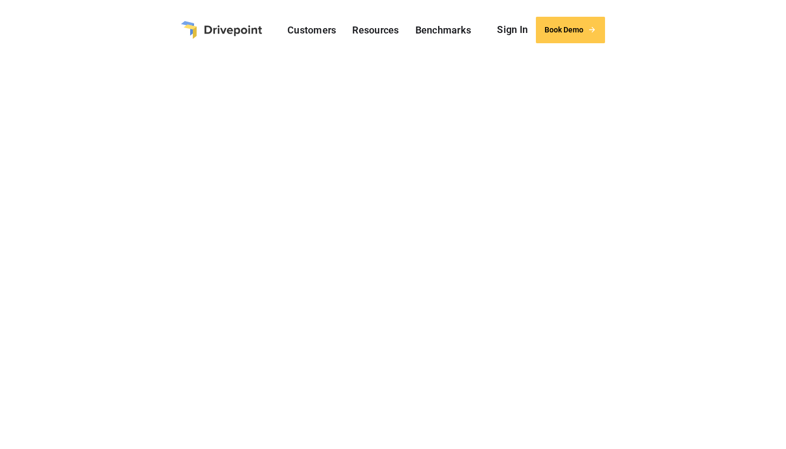 This screenshot has width=786, height=449. Describe the element at coordinates (443, 30) in the screenshot. I see `a: Benchmarks` at that location.